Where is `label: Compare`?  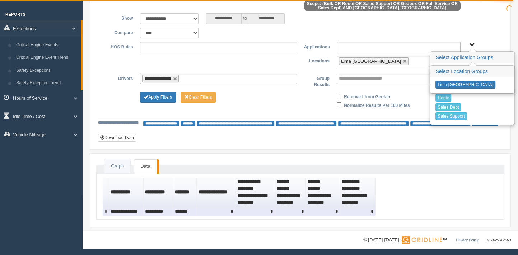
label: Compare is located at coordinates (120, 32).